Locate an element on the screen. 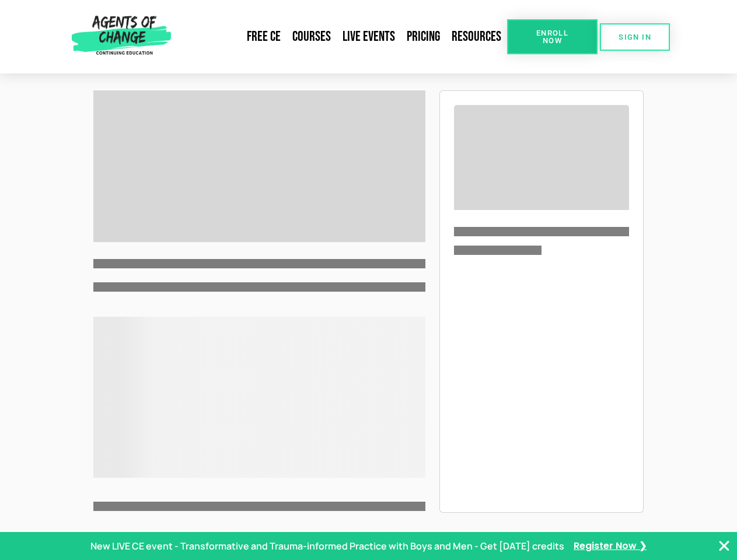 The image size is (737, 560). span: Register Now ❯ is located at coordinates (609, 546).